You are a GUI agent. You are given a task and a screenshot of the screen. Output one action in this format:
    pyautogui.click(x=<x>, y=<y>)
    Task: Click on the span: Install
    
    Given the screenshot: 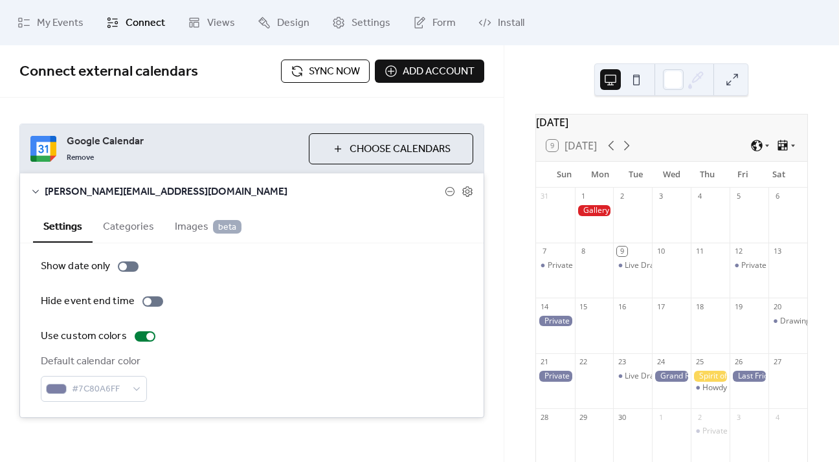 What is the action you would take?
    pyautogui.click(x=511, y=23)
    